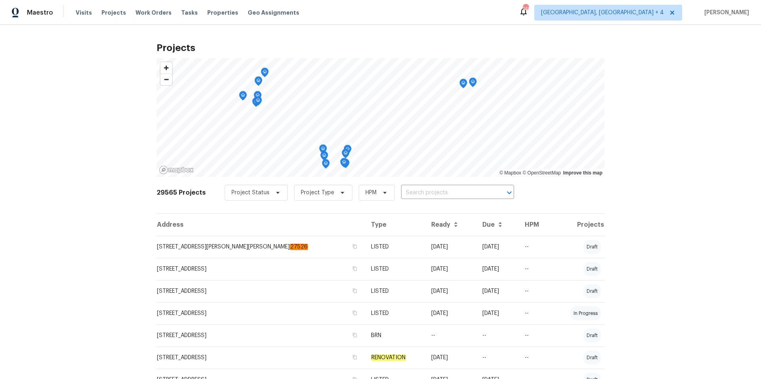 The width and height of the screenshot is (761, 379). I want to click on th: Ready, so click(450, 225).